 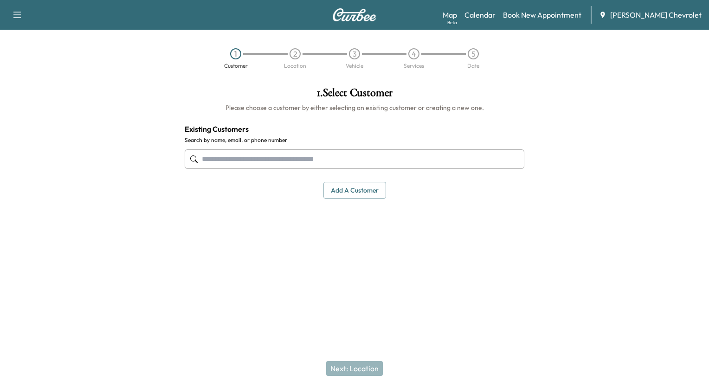 I want to click on h4: Existing Customers, so click(x=354, y=129).